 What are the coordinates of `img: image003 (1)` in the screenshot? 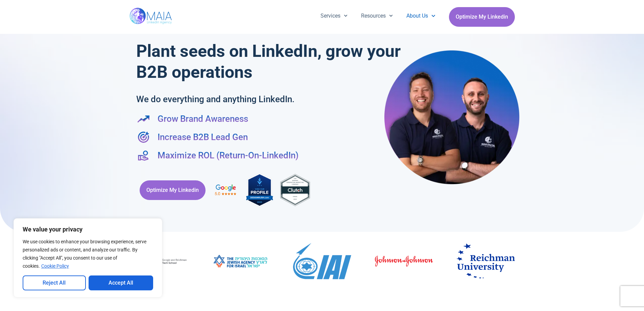 It's located at (241, 261).